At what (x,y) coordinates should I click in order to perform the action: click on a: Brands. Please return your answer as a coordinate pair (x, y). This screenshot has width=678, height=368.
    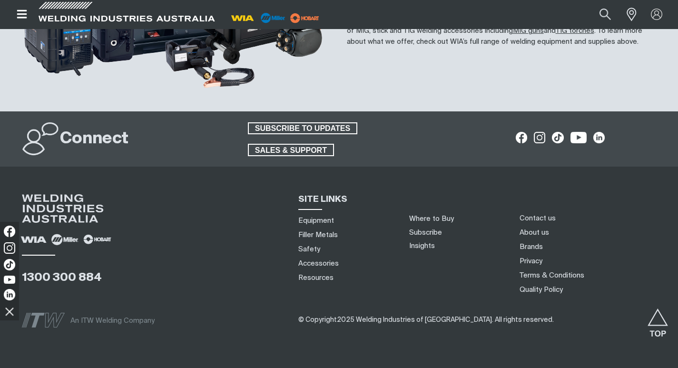
    Looking at the image, I should click on (531, 246).